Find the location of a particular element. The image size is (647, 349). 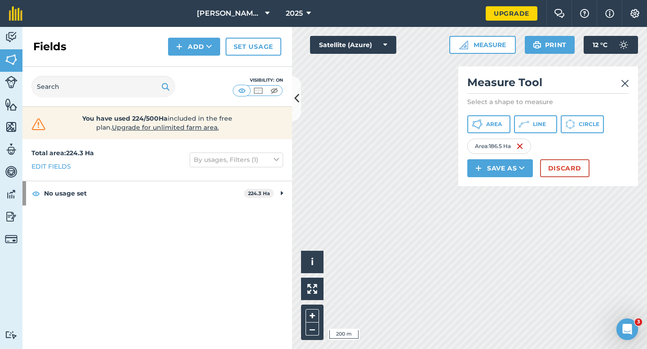

span: Area is located at coordinates (494, 124).